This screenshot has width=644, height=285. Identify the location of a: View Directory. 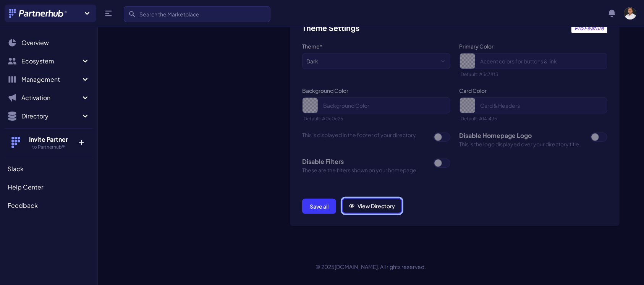
(372, 206).